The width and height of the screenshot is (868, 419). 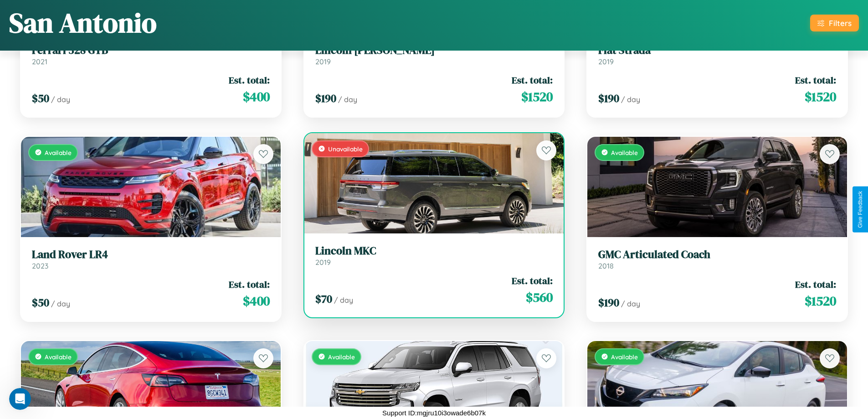 What do you see at coordinates (151, 254) in the screenshot?
I see `h3: Land Rover LR4` at bounding box center [151, 254].